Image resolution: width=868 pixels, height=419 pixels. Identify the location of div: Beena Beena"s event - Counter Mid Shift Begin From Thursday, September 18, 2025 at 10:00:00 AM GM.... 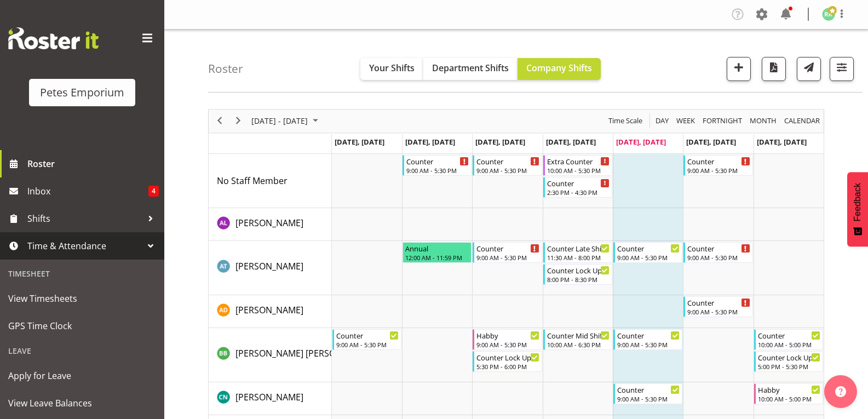
(578, 340).